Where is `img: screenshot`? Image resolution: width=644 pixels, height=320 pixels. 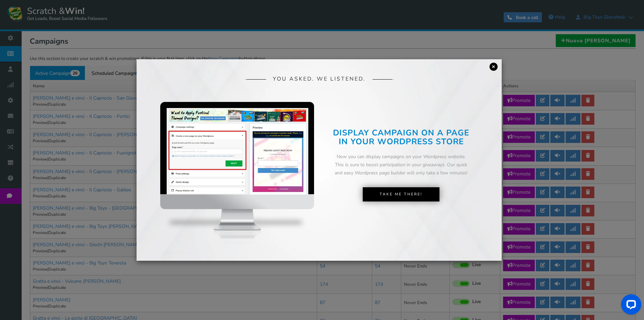
img: screenshot is located at coordinates (237, 151).